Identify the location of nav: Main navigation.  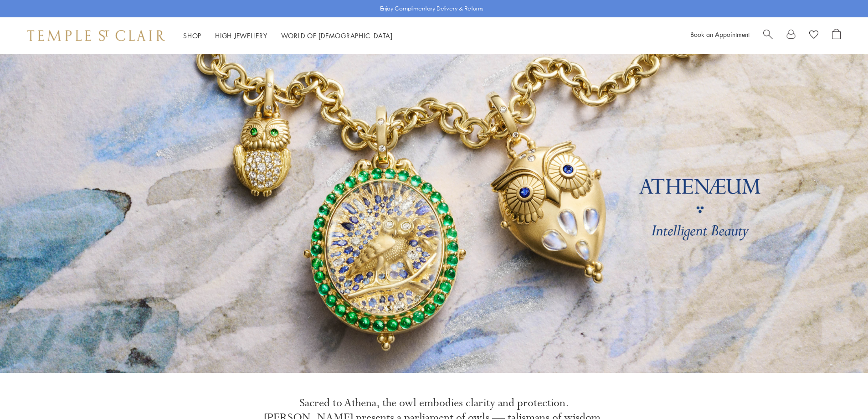
(288, 35).